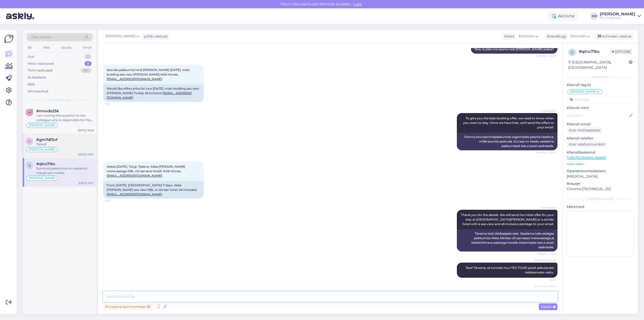 The image size is (644, 320). Describe the element at coordinates (29, 112) in the screenshot. I see `span: m` at that location.